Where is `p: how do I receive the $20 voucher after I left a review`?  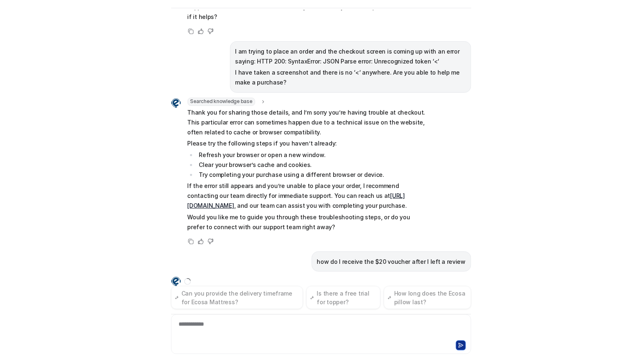 p: how do I receive the $20 voucher after I left a review is located at coordinates (392, 262).